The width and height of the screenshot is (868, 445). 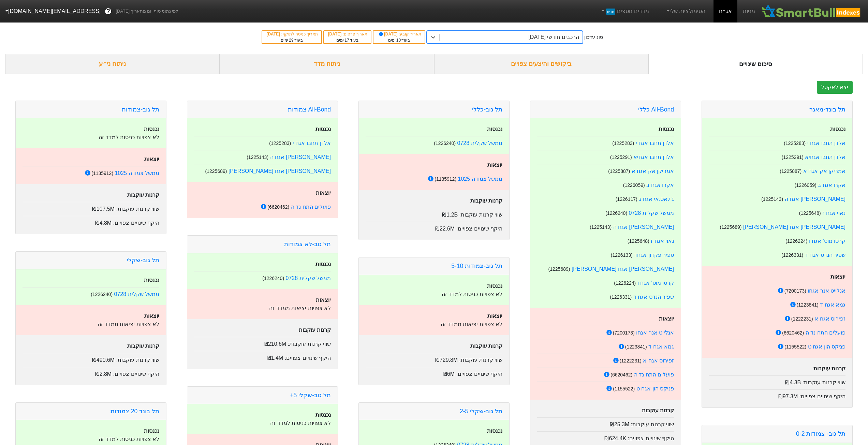 I want to click on a: הסימולציות שלי, so click(x=686, y=11).